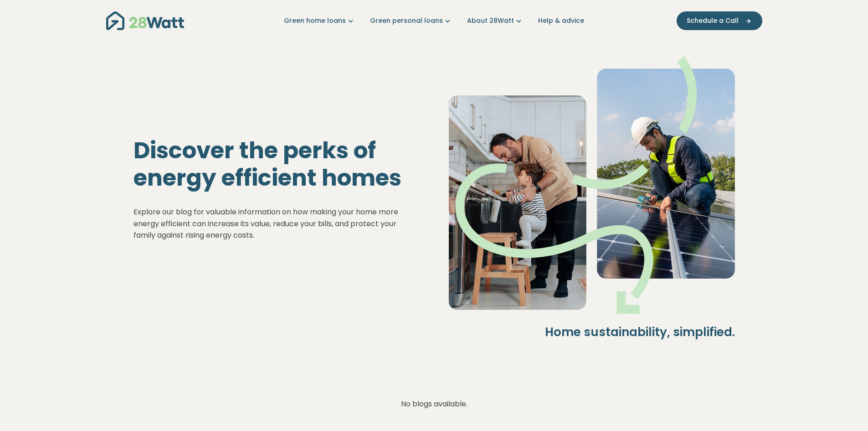 This screenshot has height=431, width=868. What do you see at coordinates (719, 21) in the screenshot?
I see `button: Schedule a Call` at bounding box center [719, 21].